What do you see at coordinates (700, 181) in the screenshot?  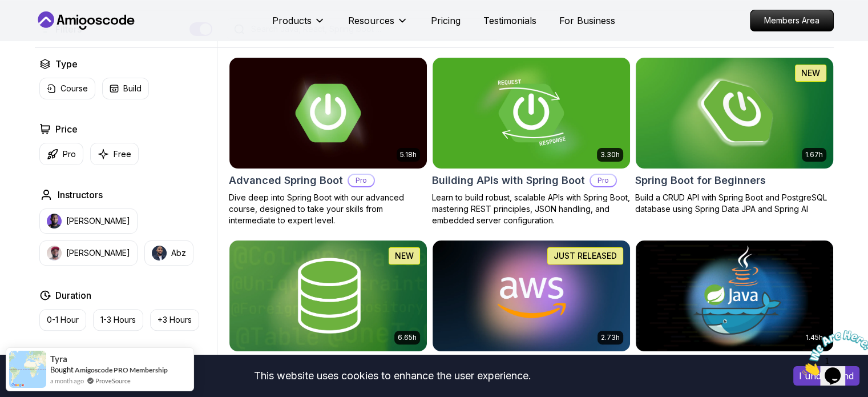 I see `h2: Spring Boot for Beginners` at bounding box center [700, 181].